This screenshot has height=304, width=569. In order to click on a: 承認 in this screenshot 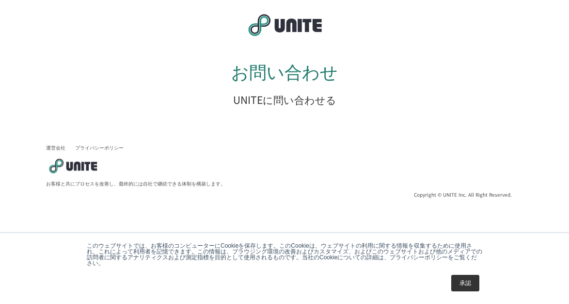, I will do `click(466, 283)`.